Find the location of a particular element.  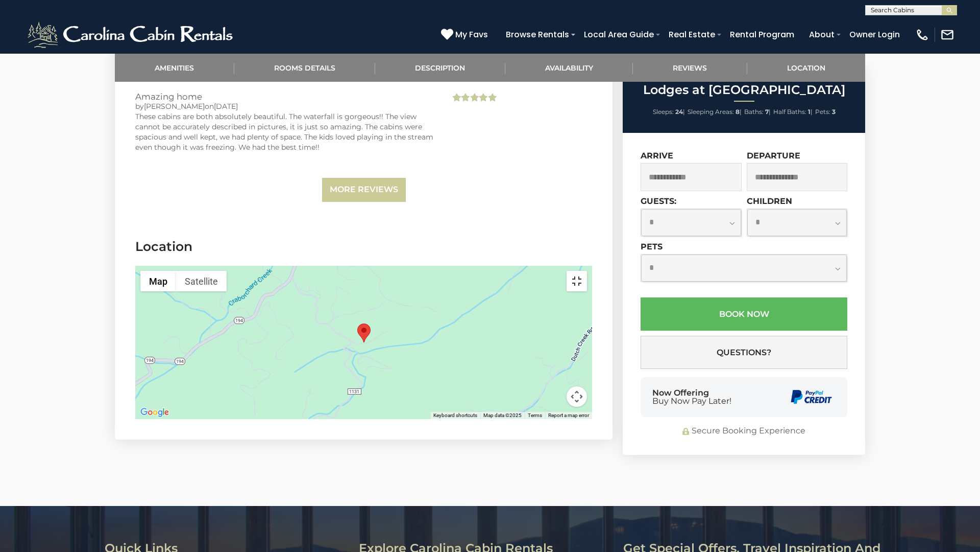

a: Local Area Guide is located at coordinates (619, 34).